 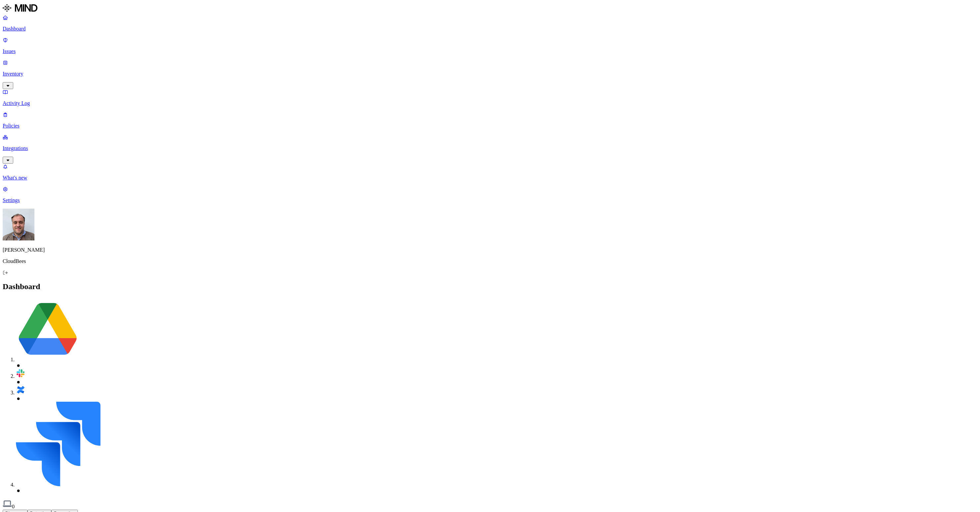 What do you see at coordinates (490, 195) in the screenshot?
I see `a: Settings` at bounding box center [490, 195].